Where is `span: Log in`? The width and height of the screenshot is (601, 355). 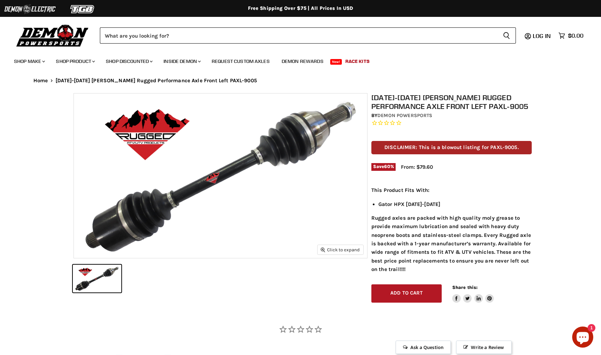 span: Log in is located at coordinates (541, 36).